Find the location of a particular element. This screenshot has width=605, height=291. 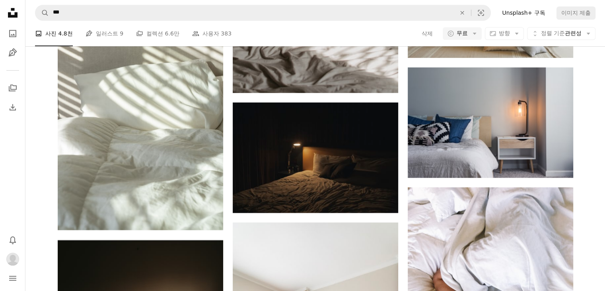

a: 홈 — Unsplash is located at coordinates (13, 14).